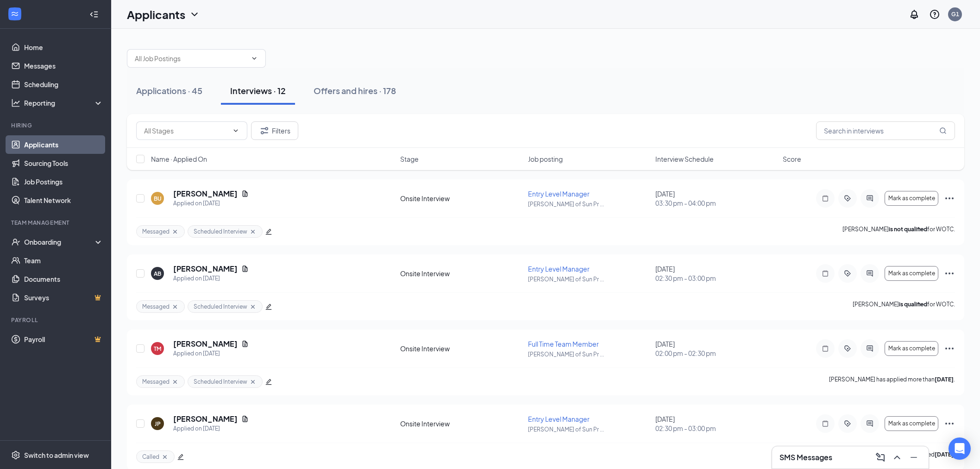 This screenshot has width=980, height=469. I want to click on a: Talent Network, so click(64, 200).